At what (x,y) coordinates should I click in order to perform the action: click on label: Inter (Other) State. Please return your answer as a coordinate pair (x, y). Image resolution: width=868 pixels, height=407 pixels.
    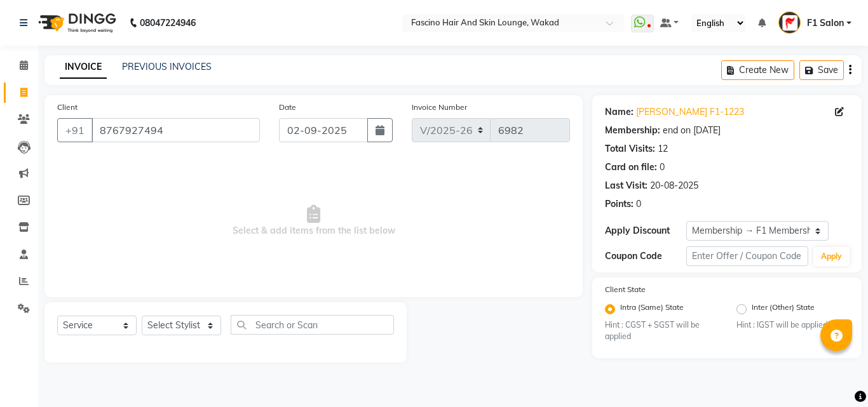
    Looking at the image, I should click on (783, 309).